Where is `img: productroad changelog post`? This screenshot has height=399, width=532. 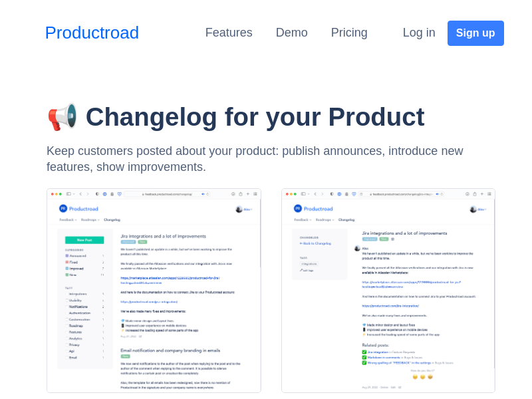 img: productroad changelog post is located at coordinates (389, 290).